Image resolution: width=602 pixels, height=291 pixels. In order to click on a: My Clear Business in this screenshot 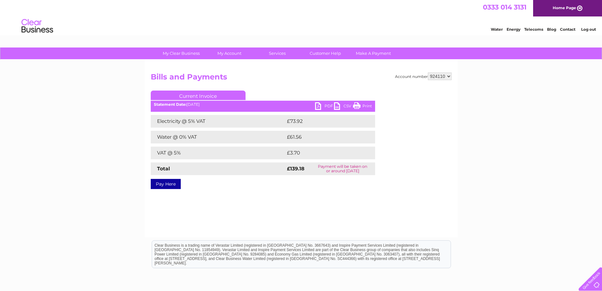, I will do `click(181, 53)`.